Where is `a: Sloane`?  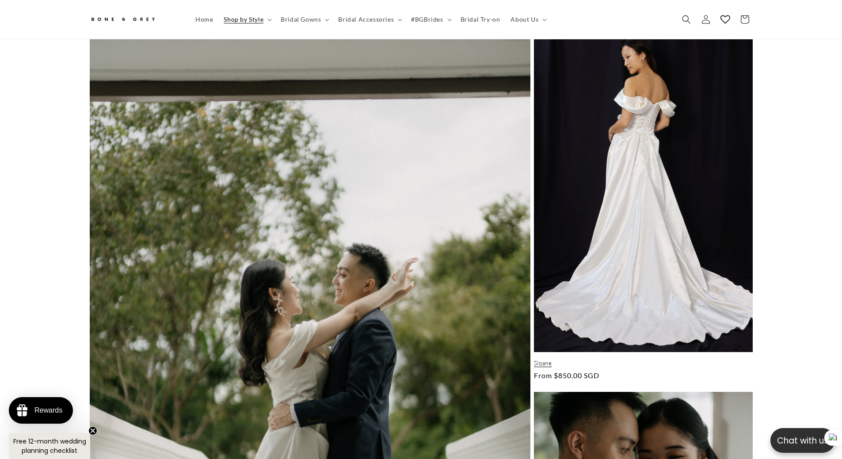
a: Sloane is located at coordinates (643, 363).